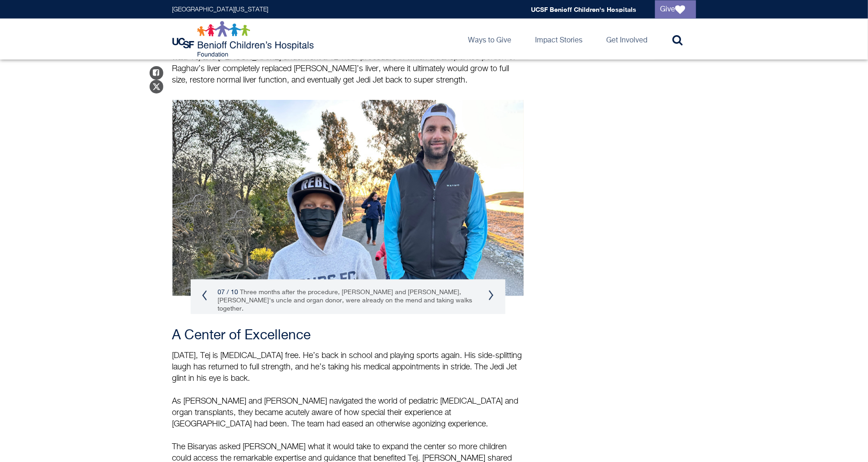 This screenshot has height=462, width=868. Describe the element at coordinates (491, 296) in the screenshot. I see `button: Next` at that location.